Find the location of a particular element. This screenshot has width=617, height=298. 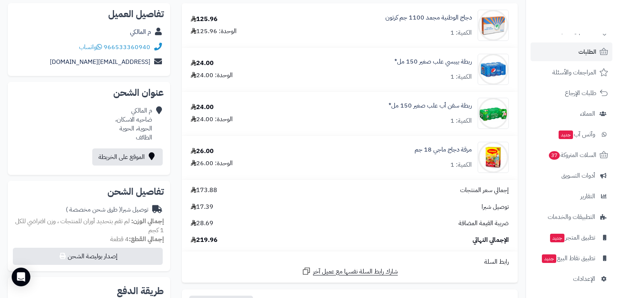

span: 17.39 is located at coordinates (202, 207).